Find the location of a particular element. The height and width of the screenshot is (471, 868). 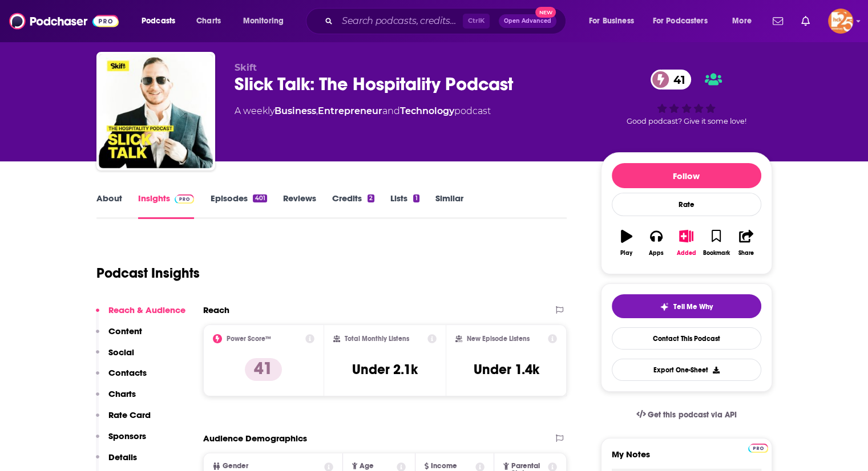

img: tell me why sparkle is located at coordinates (664, 307).